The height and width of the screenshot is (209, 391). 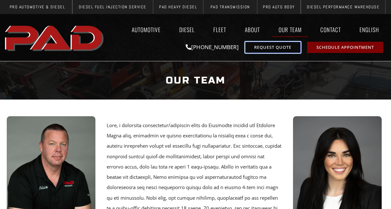 I want to click on span: Diesel Performance Warehouse, so click(x=343, y=7).